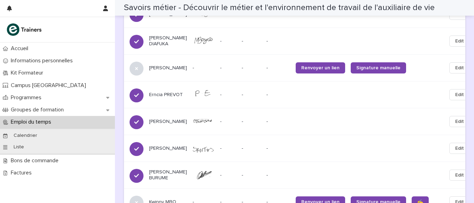  Describe the element at coordinates (321, 68) in the screenshot. I see `span: Renvoyer un lien` at that location.